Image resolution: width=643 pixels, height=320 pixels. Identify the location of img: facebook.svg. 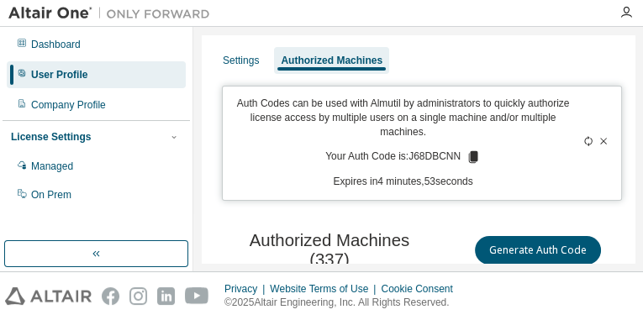
(110, 296).